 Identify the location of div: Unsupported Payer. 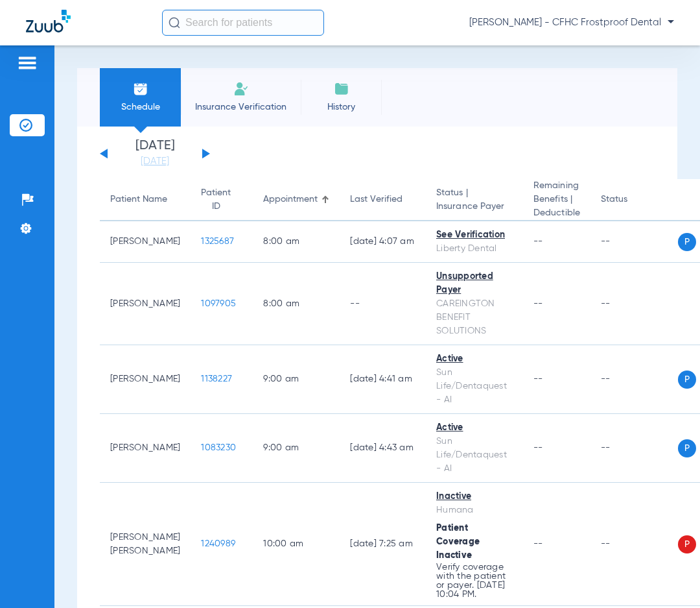
(475, 284).